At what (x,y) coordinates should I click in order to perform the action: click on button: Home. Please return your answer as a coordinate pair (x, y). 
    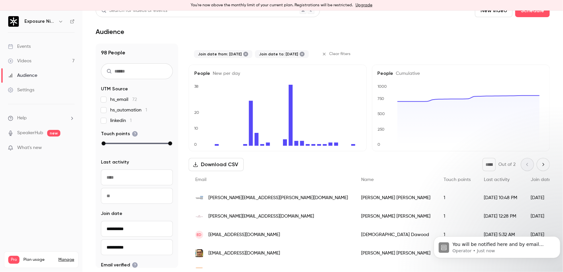
    Looking at the image, I should click on (110, 9).